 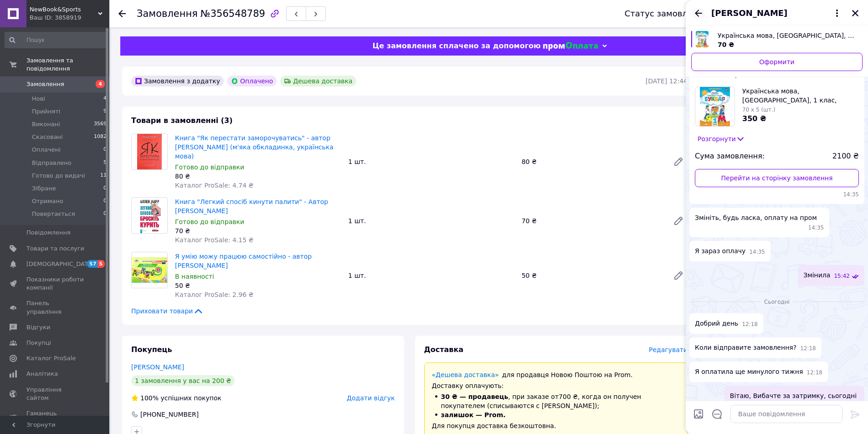 I want to click on button: Назад, so click(x=699, y=13).